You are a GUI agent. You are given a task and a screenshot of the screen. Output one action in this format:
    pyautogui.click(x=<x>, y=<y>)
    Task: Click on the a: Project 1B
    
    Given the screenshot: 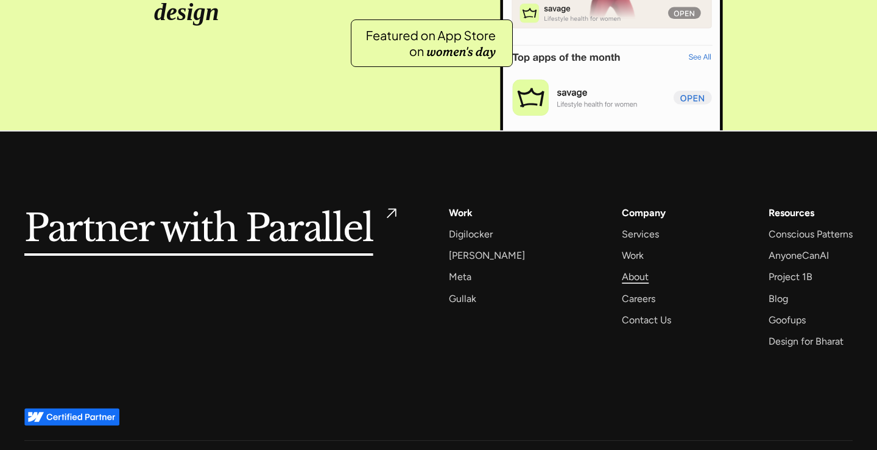 What is the action you would take?
    pyautogui.click(x=791, y=277)
    